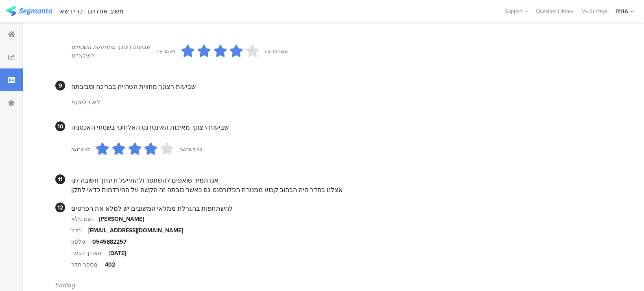 The height and width of the screenshot is (291, 644). Describe the element at coordinates (85, 219) in the screenshot. I see `div: שם מלא:` at that location.